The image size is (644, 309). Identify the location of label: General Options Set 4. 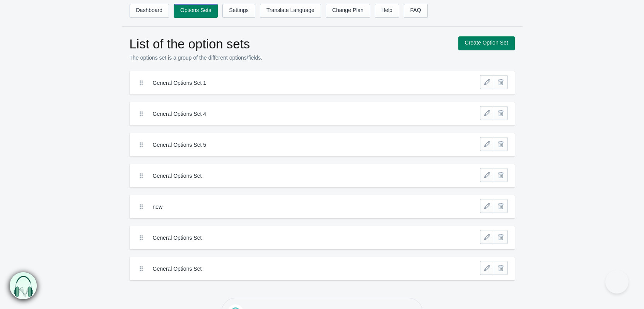
(293, 114).